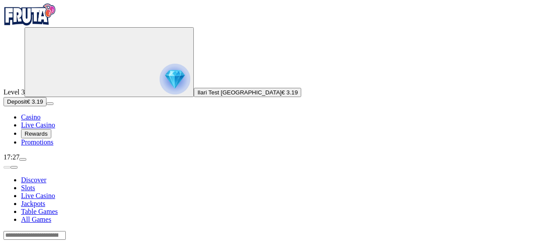 The image size is (559, 242). What do you see at coordinates (31, 117) in the screenshot?
I see `span: Casino` at bounding box center [31, 117].